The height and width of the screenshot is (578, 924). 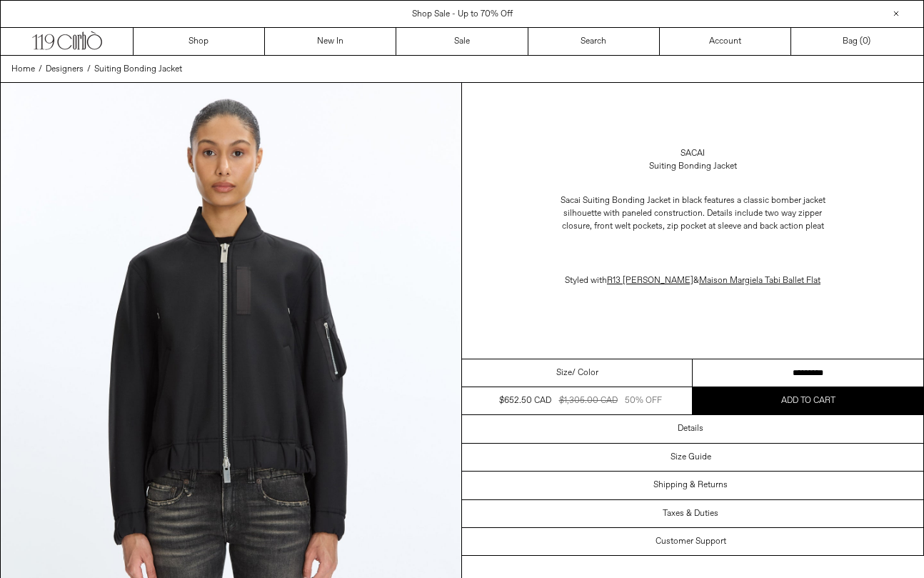 What do you see at coordinates (726, 41) in the screenshot?
I see `a: Account` at bounding box center [726, 41].